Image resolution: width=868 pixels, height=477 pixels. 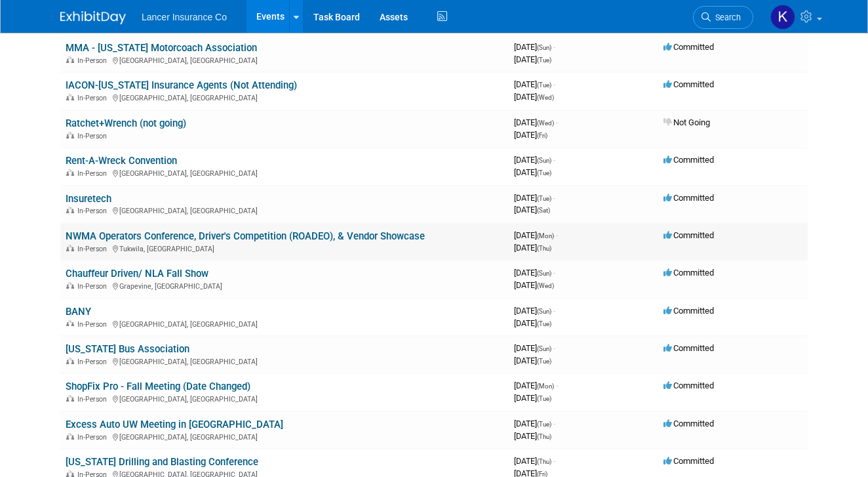 What do you see at coordinates (126, 123) in the screenshot?
I see `a: Ratchet+Wrench (not going)` at bounding box center [126, 123].